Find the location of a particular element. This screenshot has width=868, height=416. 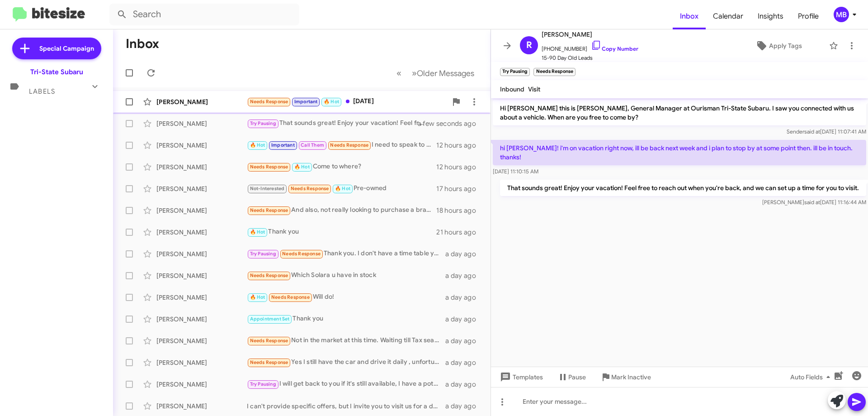

button: Pause is located at coordinates (572, 377).